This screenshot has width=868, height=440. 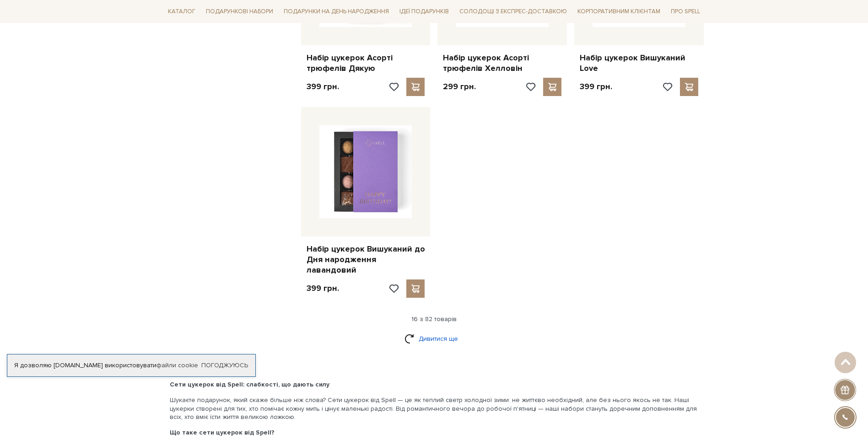 What do you see at coordinates (424, 12) in the screenshot?
I see `a: Ідеї подарунків` at bounding box center [424, 12].